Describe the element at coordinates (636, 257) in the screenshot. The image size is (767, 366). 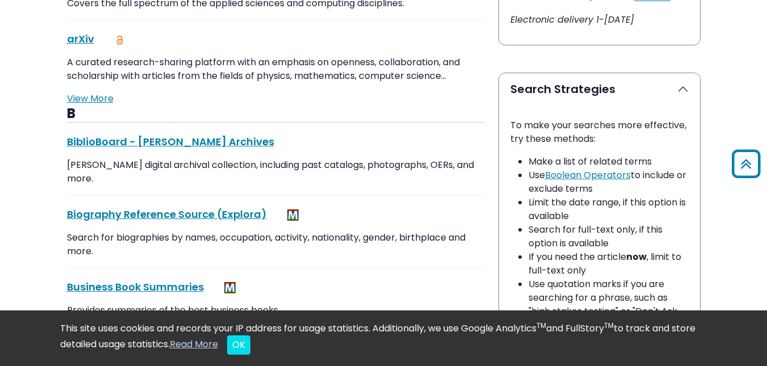
I see `strong: now` at that location.